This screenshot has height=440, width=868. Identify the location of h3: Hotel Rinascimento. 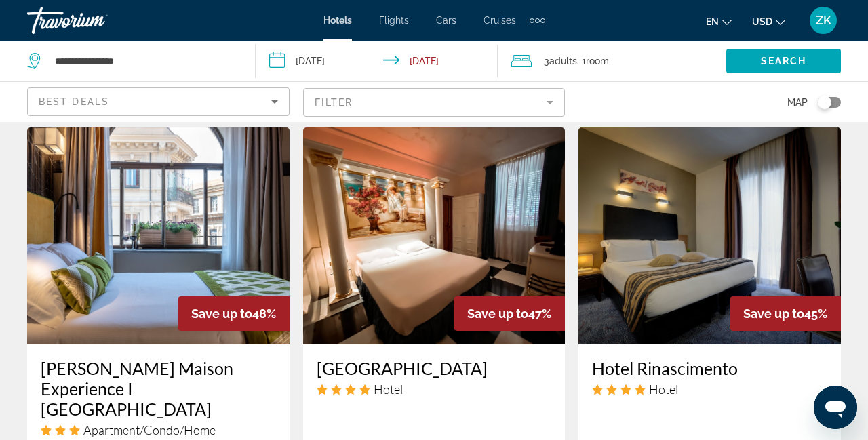
(709, 368).